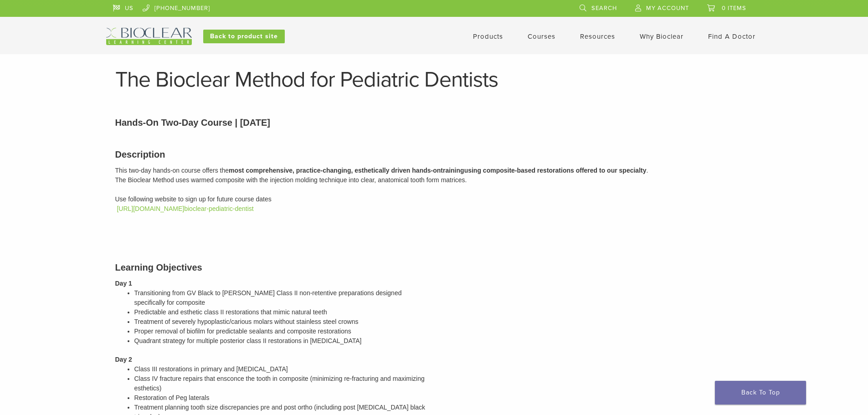 This screenshot has height=415, width=868. I want to click on span: Class IV fracture repairs that ensconce the tooth in composite (minimizing re-fracturing and maxi..., so click(279, 383).